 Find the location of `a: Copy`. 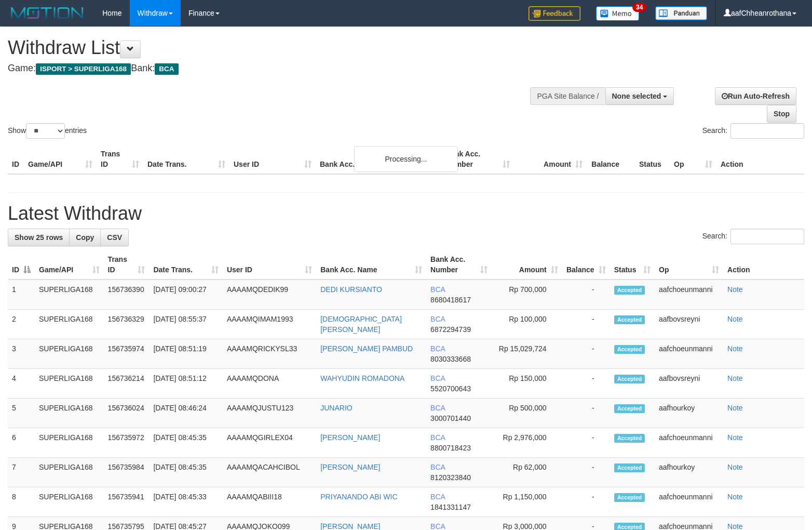

a: Copy is located at coordinates (84, 237).